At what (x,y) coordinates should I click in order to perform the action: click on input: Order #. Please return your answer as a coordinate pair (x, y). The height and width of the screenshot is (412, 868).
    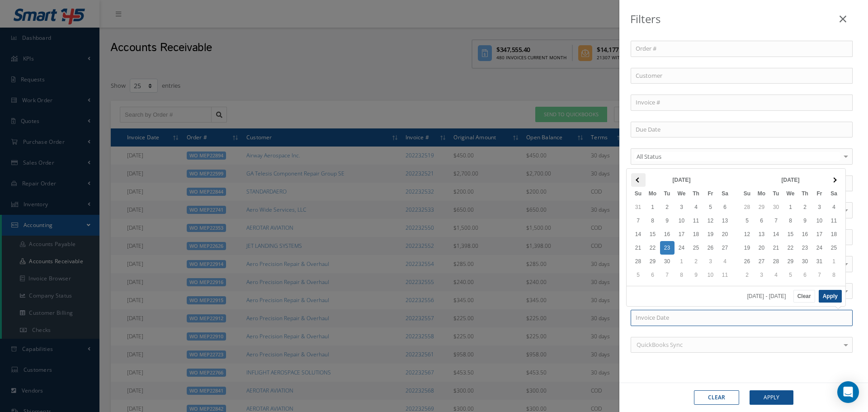
    Looking at the image, I should click on (741, 49).